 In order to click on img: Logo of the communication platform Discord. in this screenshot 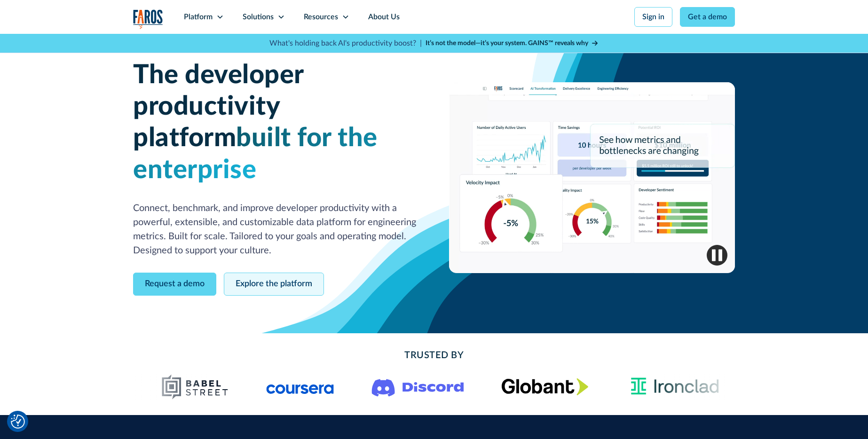, I will do `click(418, 387)`.